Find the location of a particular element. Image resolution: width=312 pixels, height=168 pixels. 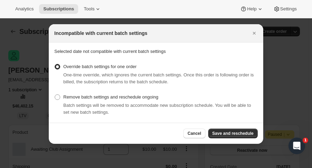

span: Settings is located at coordinates (289, 9).